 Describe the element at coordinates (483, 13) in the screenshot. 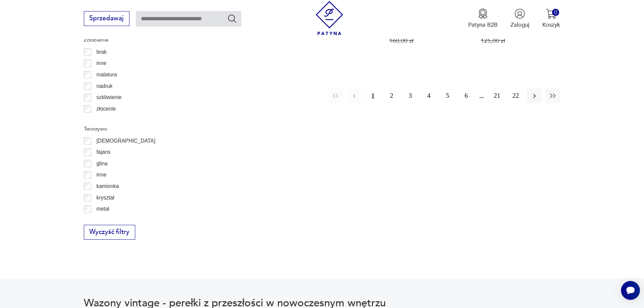

I see `img: Ikona medalu` at that location.